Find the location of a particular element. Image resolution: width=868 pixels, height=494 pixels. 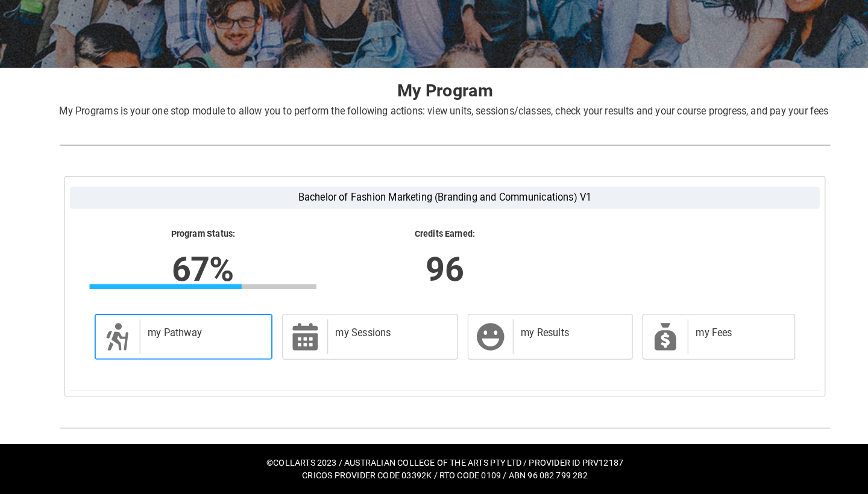

div: Progress Bar is located at coordinates (198, 292).